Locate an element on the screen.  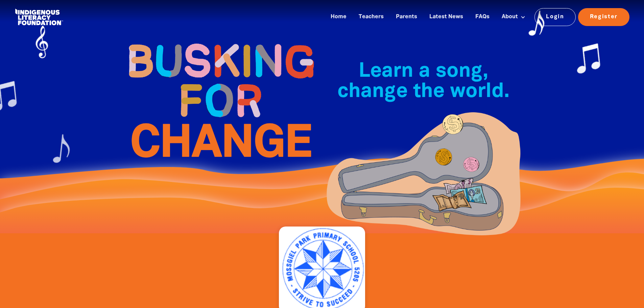
a: FAQs is located at coordinates (482, 17).